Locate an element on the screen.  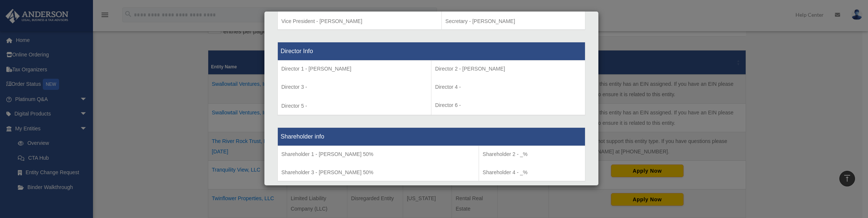
td: Director 5 - is located at coordinates (355, 88).